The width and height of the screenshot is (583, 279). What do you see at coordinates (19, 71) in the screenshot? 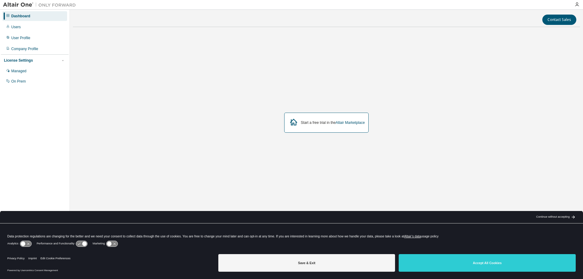
I see `div: Managed` at bounding box center [19, 71].